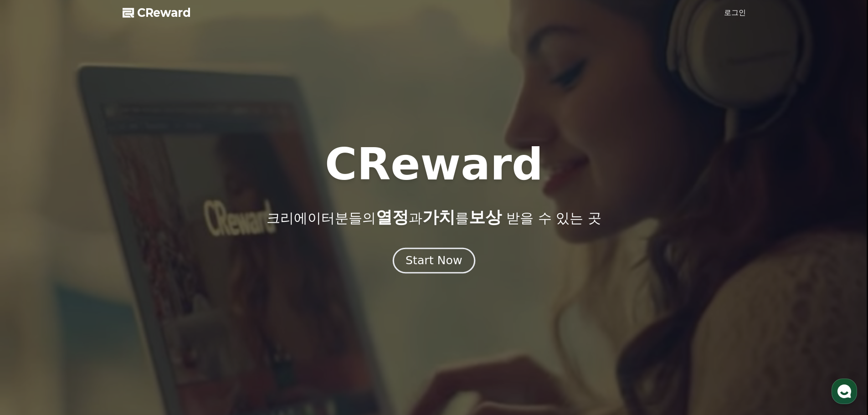  Describe the element at coordinates (146, 301) in the screenshot. I see `a: 설정` at that location.